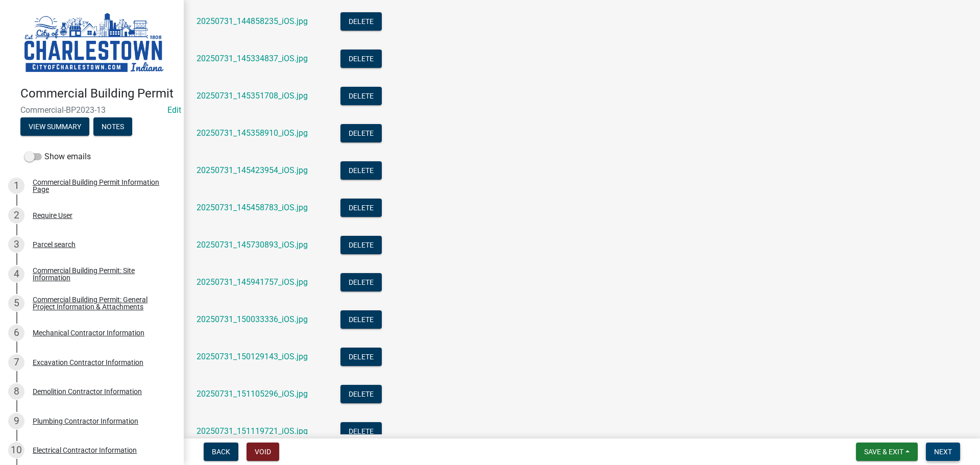 The width and height of the screenshot is (980, 465). What do you see at coordinates (252, 96) in the screenshot?
I see `a: 20250731_145351708_iOS.jpg` at bounding box center [252, 96].